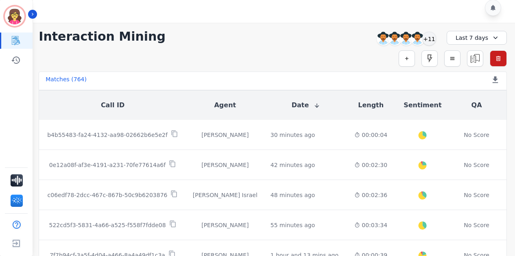 This screenshot has height=256, width=515. What do you see at coordinates (293, 195) in the screenshot?
I see `div: 48 minutes ago` at bounding box center [293, 195].